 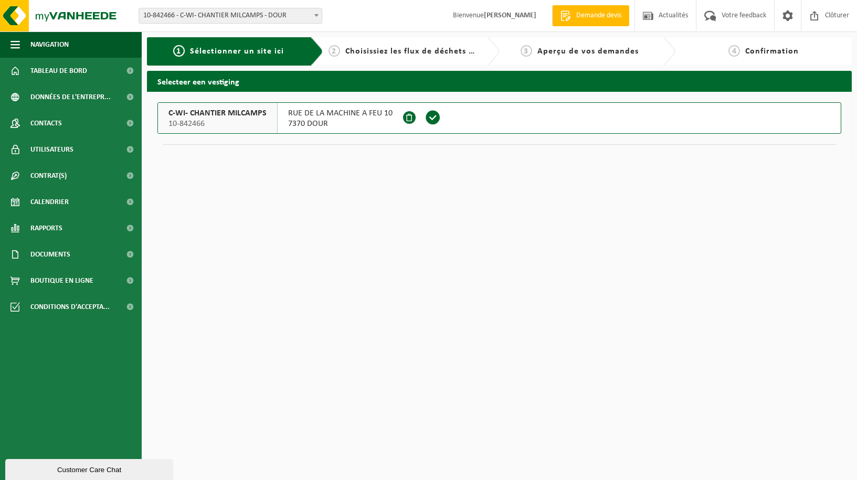 I want to click on span: Calendrier, so click(x=49, y=202).